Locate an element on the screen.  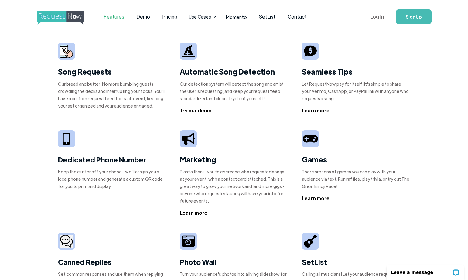
div: Our detection system will detect the song and artist the user is requesting, and keep your reques... is located at coordinates (234, 91).